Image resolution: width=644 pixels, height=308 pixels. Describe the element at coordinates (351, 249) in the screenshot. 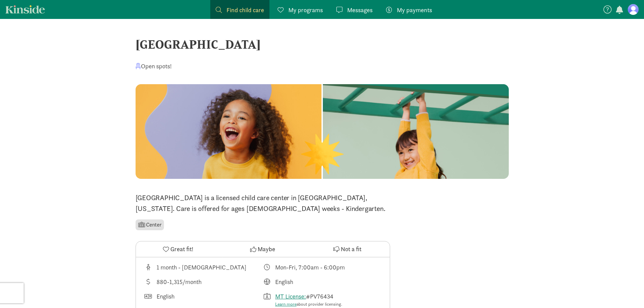

I see `span: Not a fit` at that location.